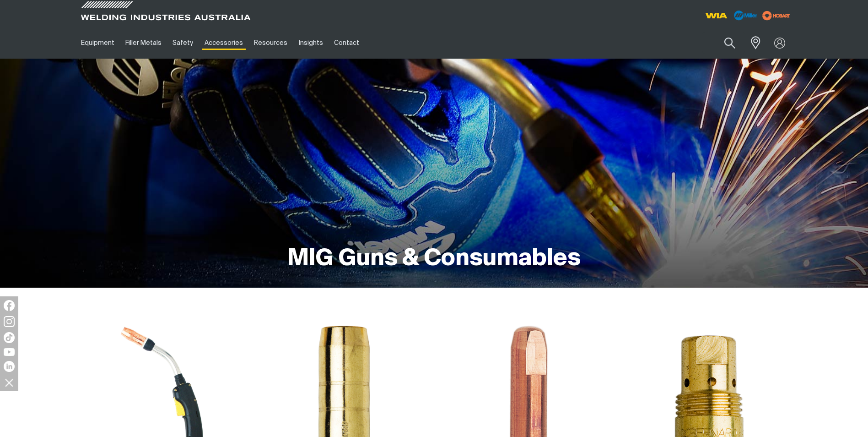 The height and width of the screenshot is (437, 868). Describe the element at coordinates (9, 338) in the screenshot. I see `img: TikTok` at that location.